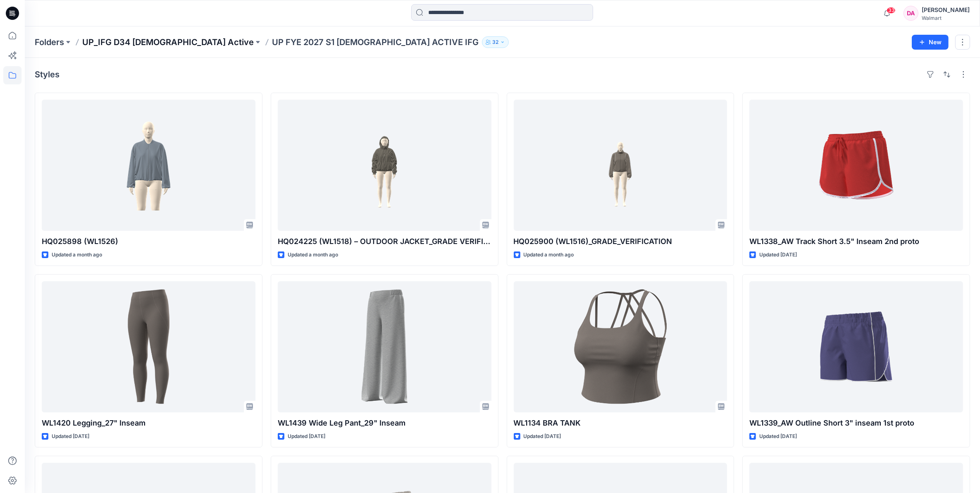  What do you see at coordinates (911, 13) in the screenshot?
I see `div: DA` at bounding box center [911, 13].